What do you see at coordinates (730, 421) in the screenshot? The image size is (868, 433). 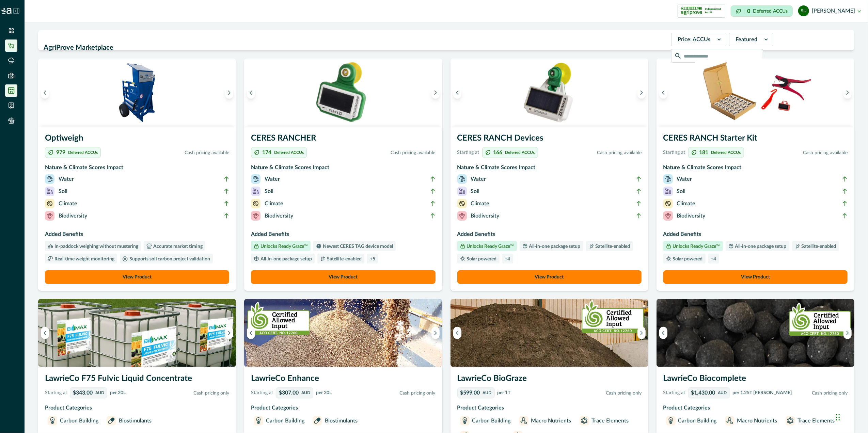 I see `img: Macro Nutrients` at bounding box center [730, 421].